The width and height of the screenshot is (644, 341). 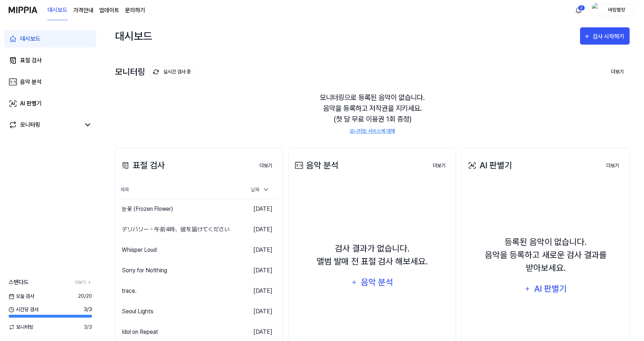 I want to click on a: 표절 검사, so click(x=50, y=60).